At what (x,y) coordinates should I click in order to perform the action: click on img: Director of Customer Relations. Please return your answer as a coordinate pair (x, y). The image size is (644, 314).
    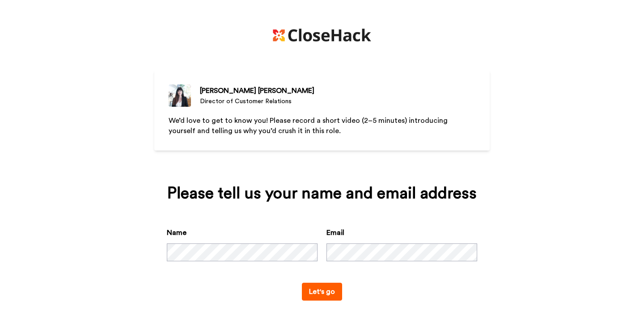
    Looking at the image, I should click on (180, 96).